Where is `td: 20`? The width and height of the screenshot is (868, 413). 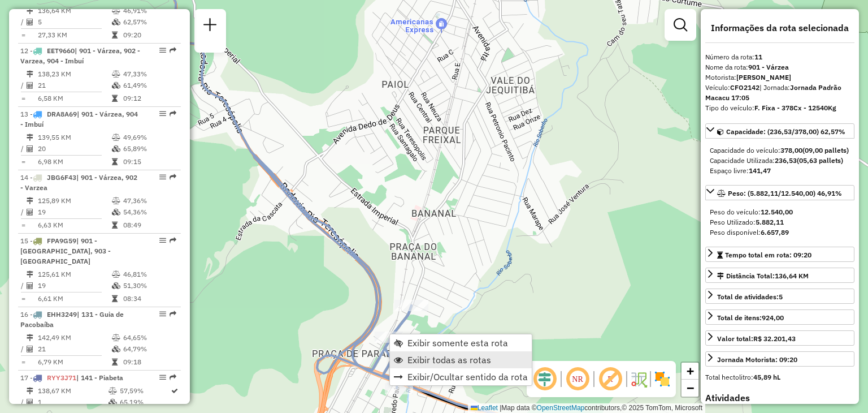 td: 20 is located at coordinates (74, 149).